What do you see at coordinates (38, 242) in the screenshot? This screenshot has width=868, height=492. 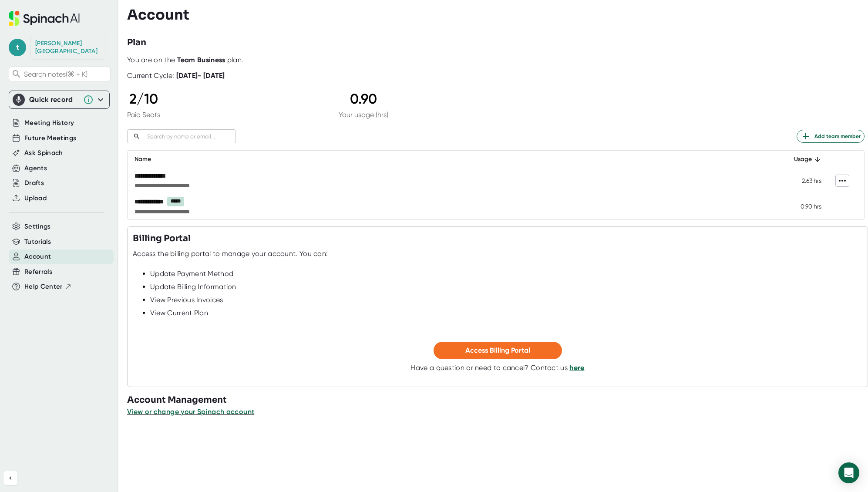 I see `span: Tutorials` at bounding box center [38, 242].